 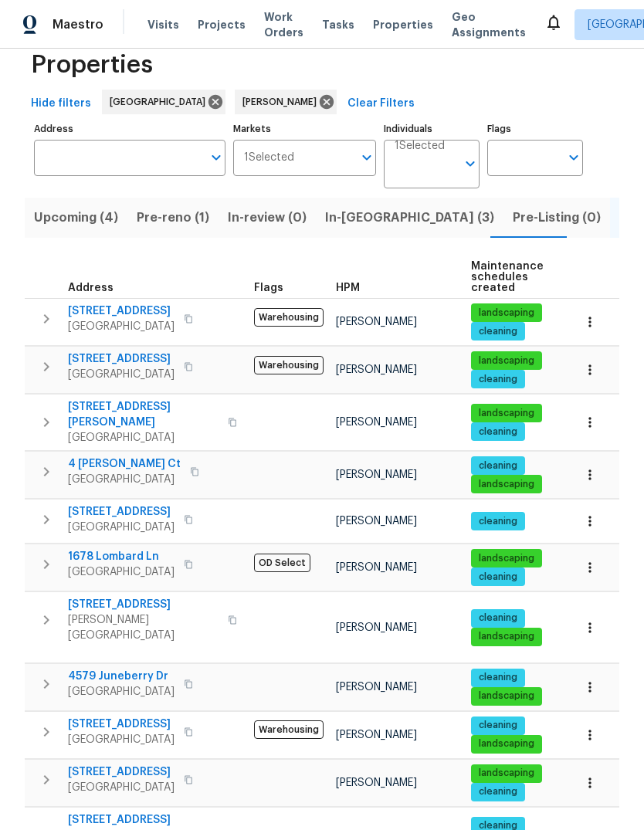 I want to click on span: In-review (0), so click(x=268, y=217).